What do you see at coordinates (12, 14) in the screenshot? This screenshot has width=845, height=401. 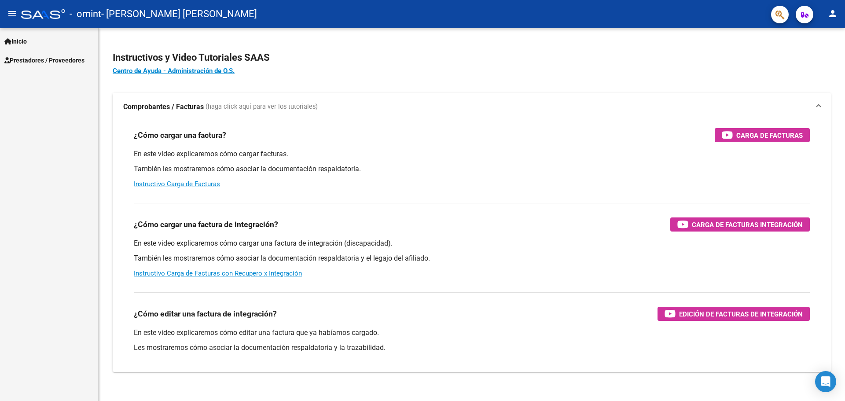 I see `mat-icon: menu` at bounding box center [12, 14].